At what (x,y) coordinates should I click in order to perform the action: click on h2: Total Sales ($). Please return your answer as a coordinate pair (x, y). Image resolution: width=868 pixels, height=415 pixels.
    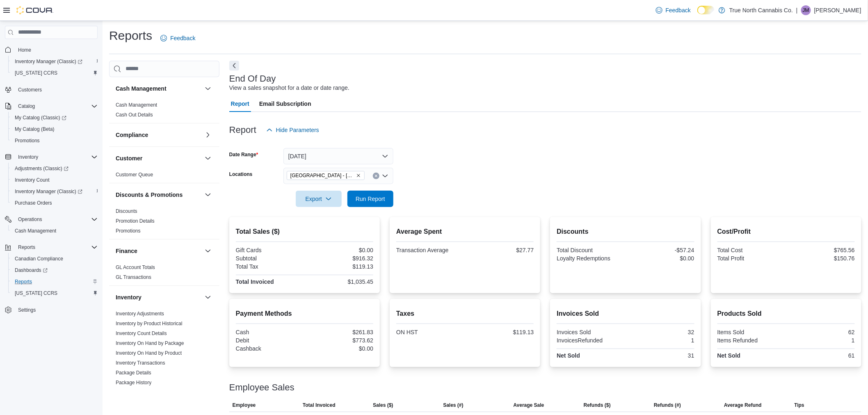
    Looking at the image, I should click on (304, 232).